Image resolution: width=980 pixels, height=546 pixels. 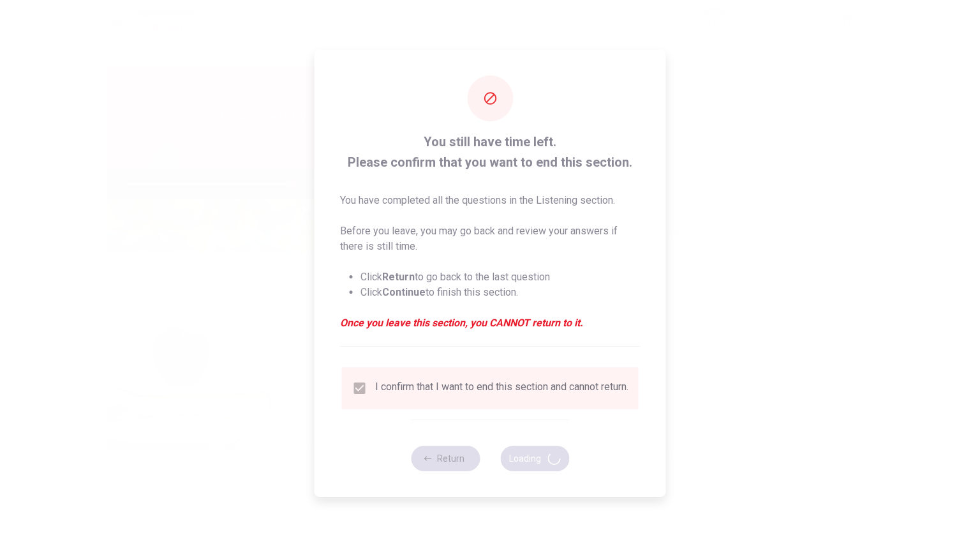 I want to click on div: I confirm that I want to end this section and cannot return., so click(x=502, y=388).